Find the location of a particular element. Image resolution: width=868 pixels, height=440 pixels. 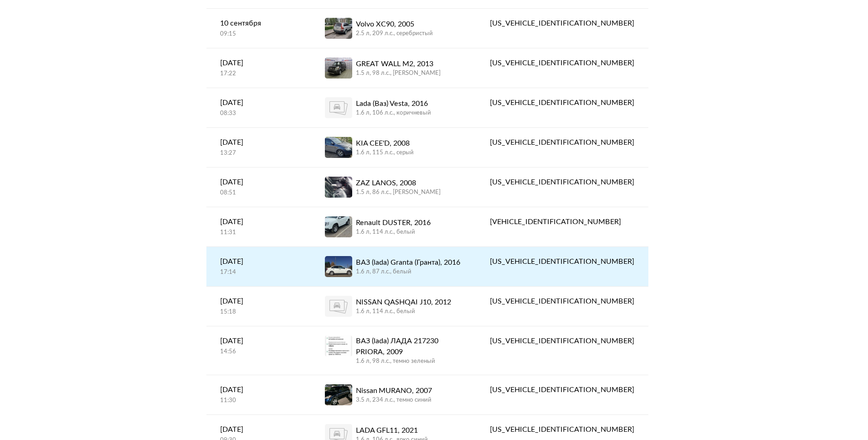

a: Lada (Ваз) Vesta, 20161.6 л, 106 л.c., коричневый is located at coordinates (394, 107).